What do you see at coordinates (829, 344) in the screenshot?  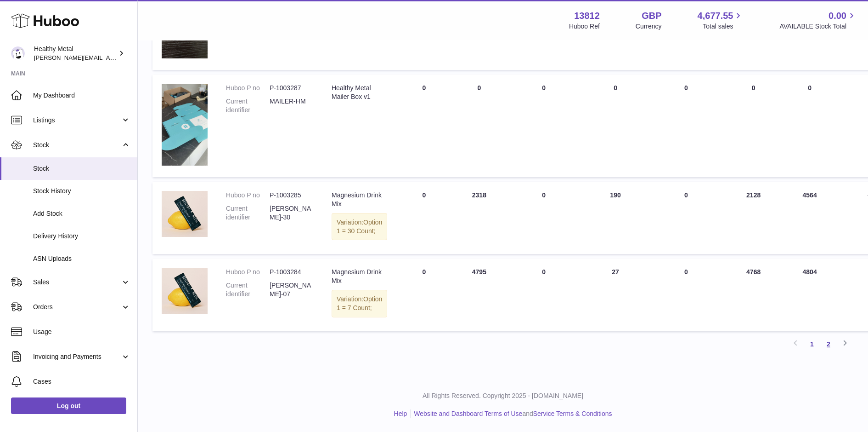 I see `a: 2` at bounding box center [829, 344].